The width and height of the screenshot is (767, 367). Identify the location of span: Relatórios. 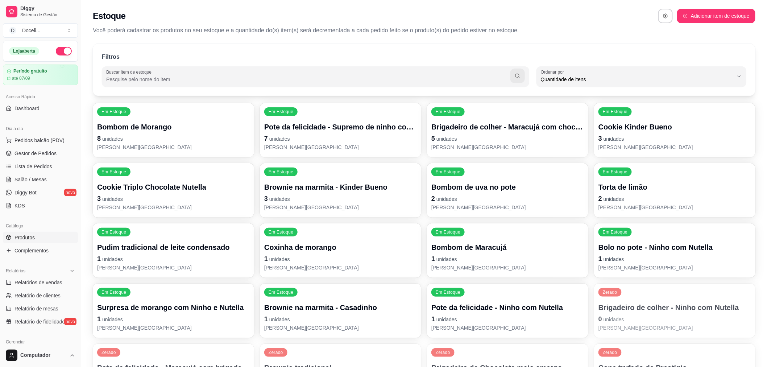
(16, 271).